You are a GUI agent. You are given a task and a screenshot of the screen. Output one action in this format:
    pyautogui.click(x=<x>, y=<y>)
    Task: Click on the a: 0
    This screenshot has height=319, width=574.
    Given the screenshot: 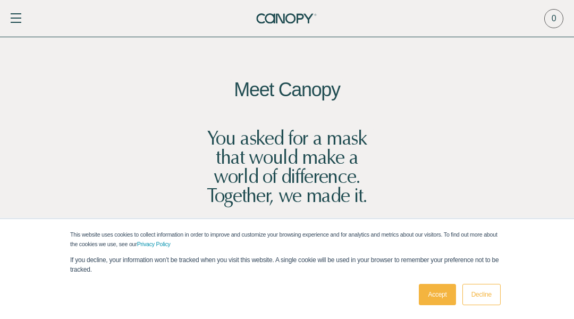 What is the action you would take?
    pyautogui.click(x=554, y=19)
    